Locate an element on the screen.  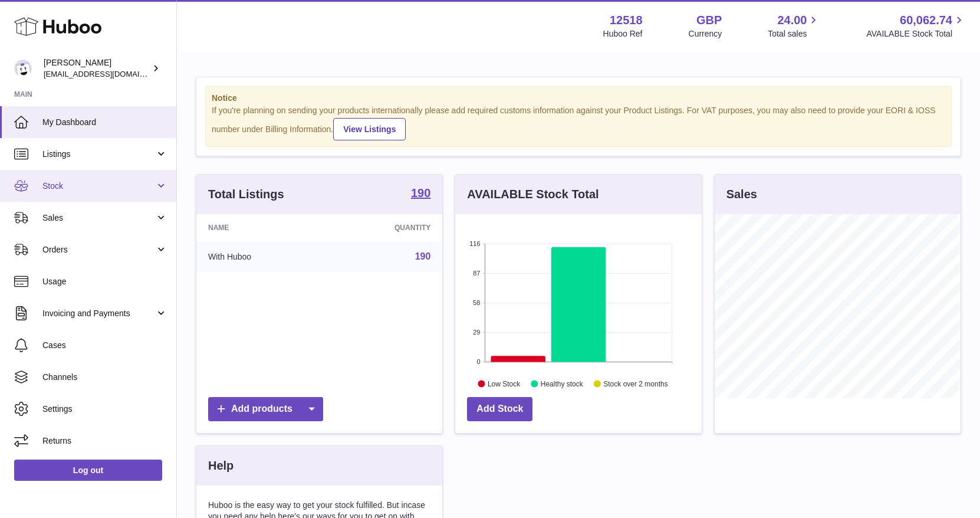
span: Returns is located at coordinates (105, 441).